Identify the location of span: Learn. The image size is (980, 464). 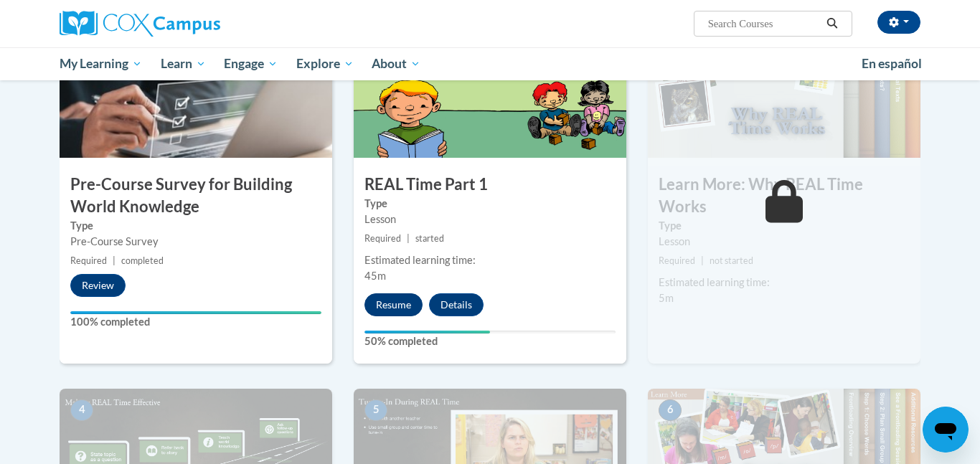
(183, 64).